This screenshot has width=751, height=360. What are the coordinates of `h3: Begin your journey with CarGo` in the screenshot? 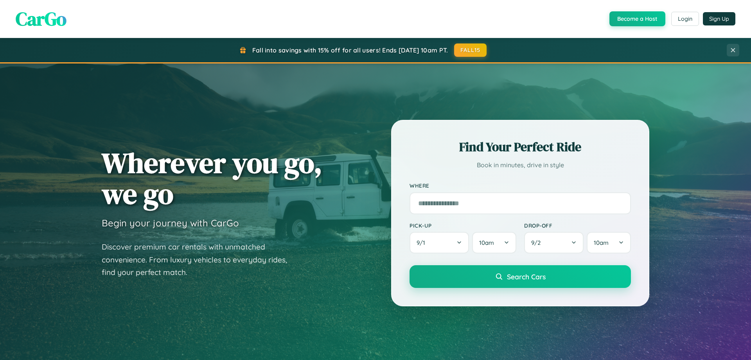 It's located at (170, 223).